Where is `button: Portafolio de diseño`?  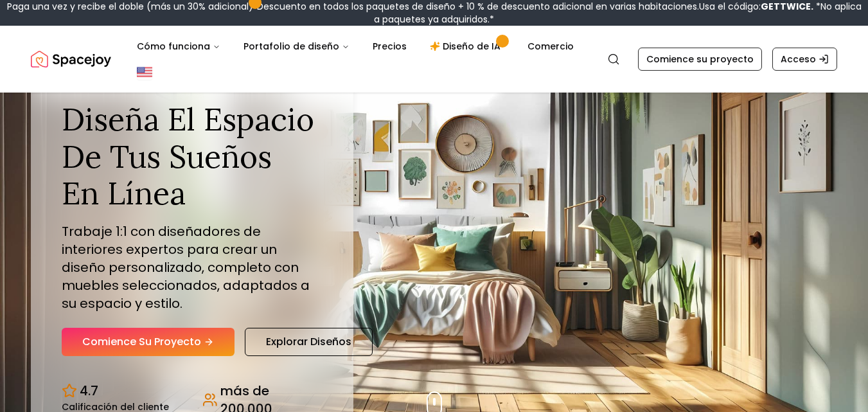 button: Portafolio de diseño is located at coordinates (296, 46).